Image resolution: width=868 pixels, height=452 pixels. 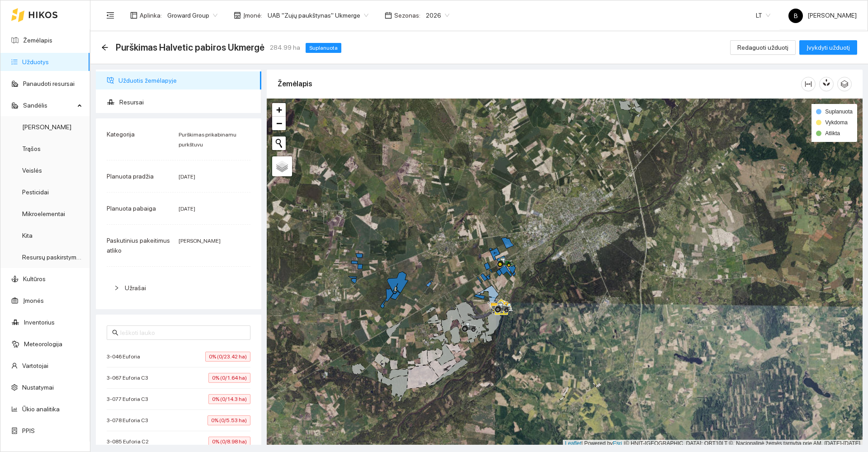 I want to click on span: Planuota pabaiga, so click(x=131, y=209).